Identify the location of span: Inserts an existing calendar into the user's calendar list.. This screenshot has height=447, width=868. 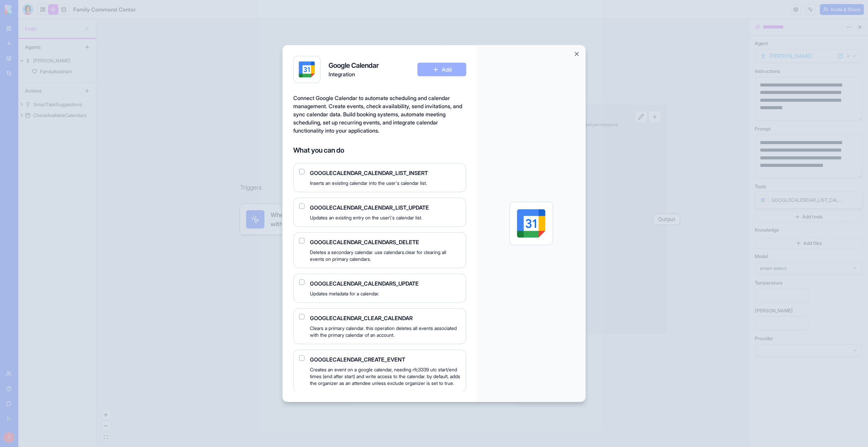
(385, 183).